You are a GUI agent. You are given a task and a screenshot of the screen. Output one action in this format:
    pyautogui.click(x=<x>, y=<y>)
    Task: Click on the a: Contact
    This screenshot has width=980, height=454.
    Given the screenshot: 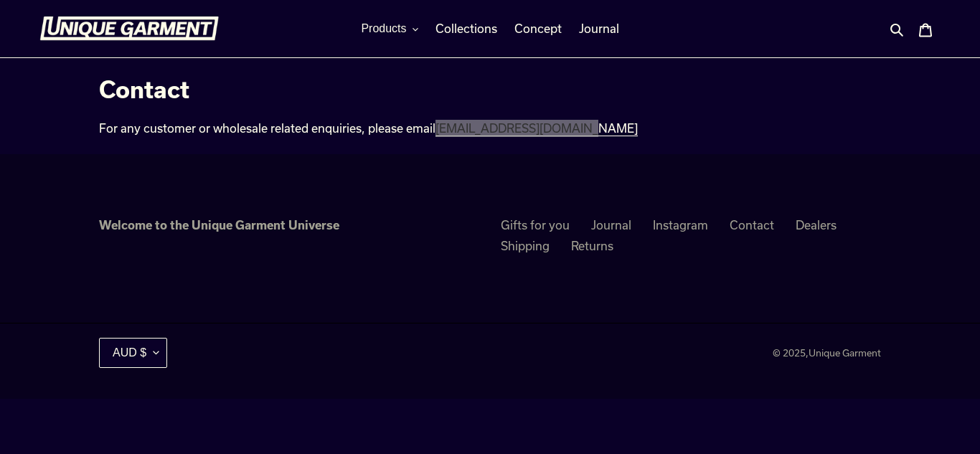 What is the action you would take?
    pyautogui.click(x=752, y=224)
    